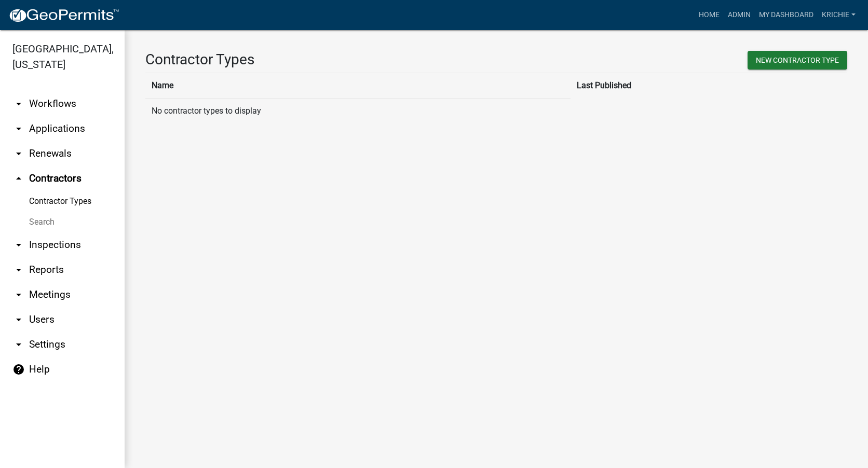 This screenshot has height=468, width=868. I want to click on td: No contractor types to display, so click(358, 111).